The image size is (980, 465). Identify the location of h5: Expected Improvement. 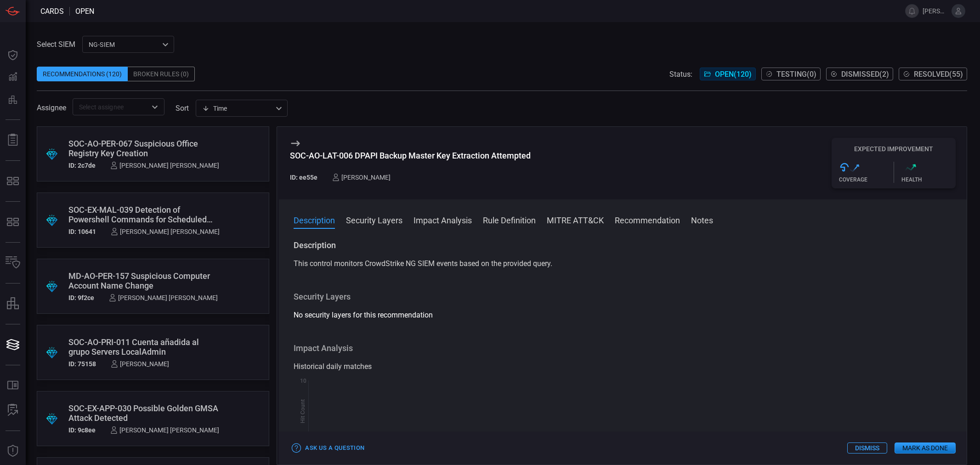
(894, 149).